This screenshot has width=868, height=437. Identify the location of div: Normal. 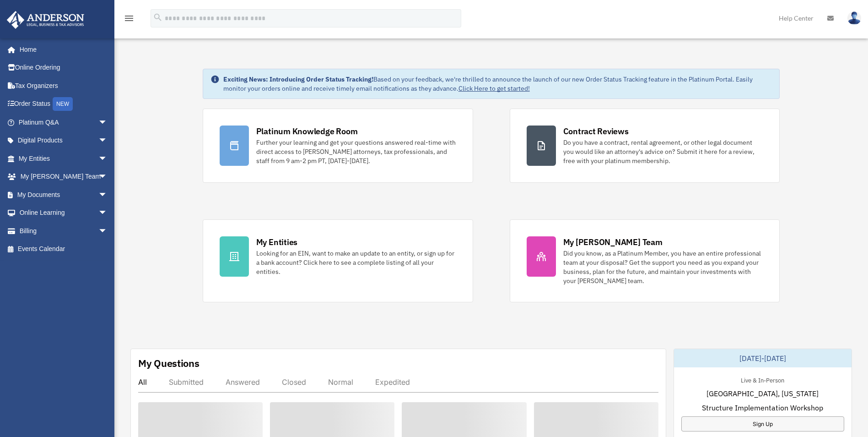
(341, 382).